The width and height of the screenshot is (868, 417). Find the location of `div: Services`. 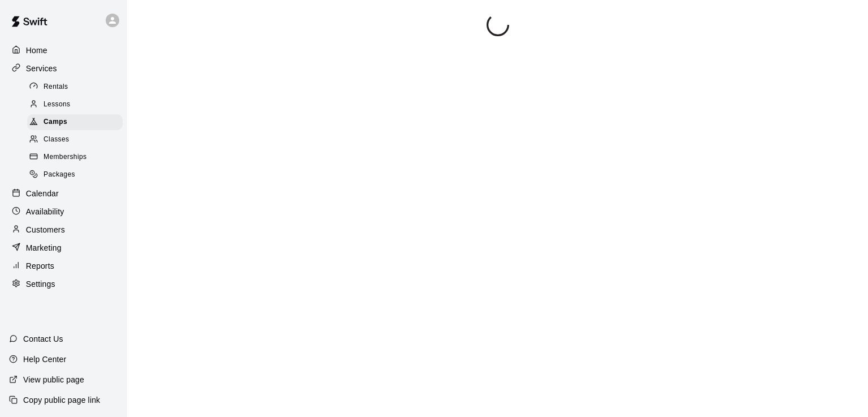

div: Services is located at coordinates (63, 68).